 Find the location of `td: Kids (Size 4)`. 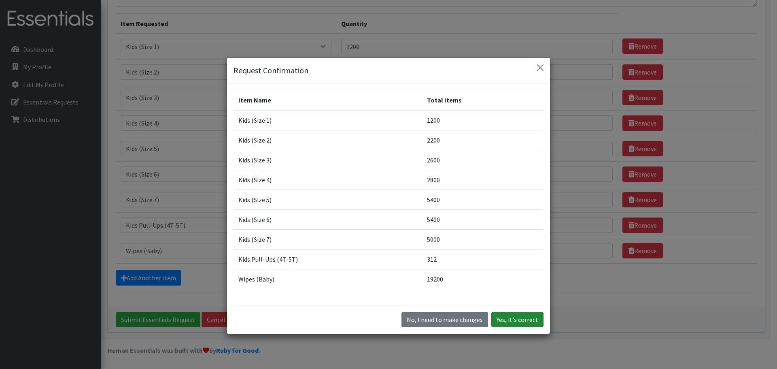

td: Kids (Size 4) is located at coordinates (328, 180).